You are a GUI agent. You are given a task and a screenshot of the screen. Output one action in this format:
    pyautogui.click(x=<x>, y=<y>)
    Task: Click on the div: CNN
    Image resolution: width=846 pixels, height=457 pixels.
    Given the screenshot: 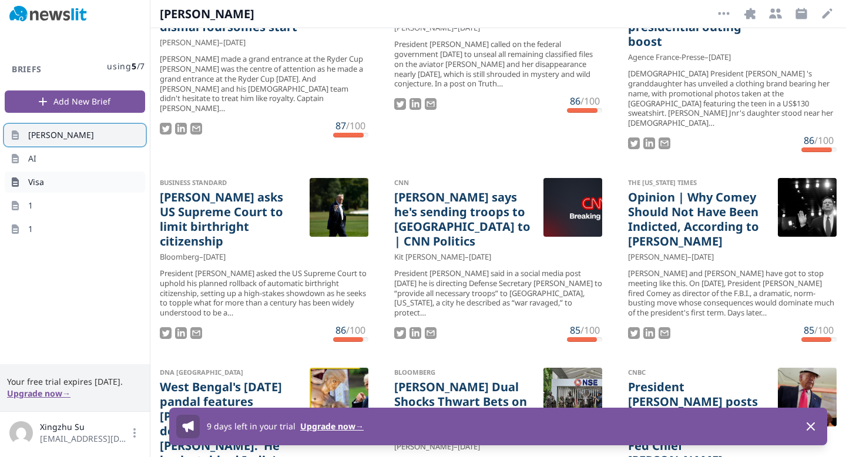 What is the action you would take?
    pyautogui.click(x=464, y=183)
    